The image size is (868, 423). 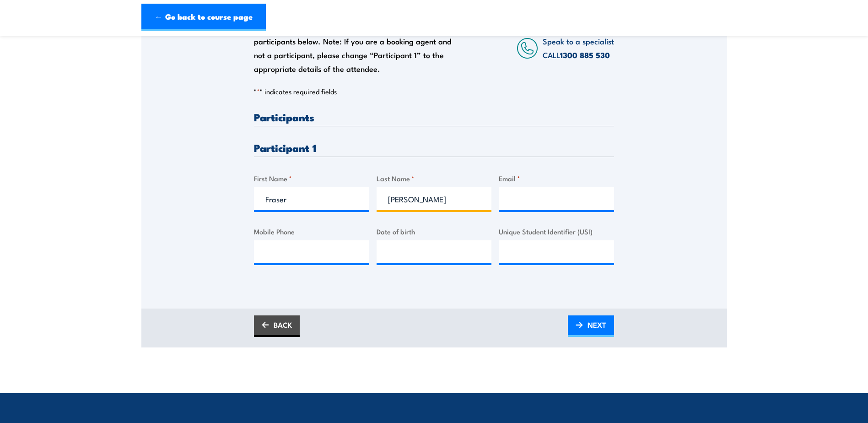 I want to click on a: NEXT, so click(x=591, y=326).